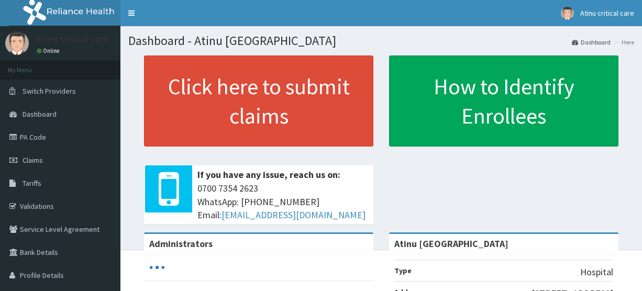  I want to click on svg: audio-loading, so click(157, 268).